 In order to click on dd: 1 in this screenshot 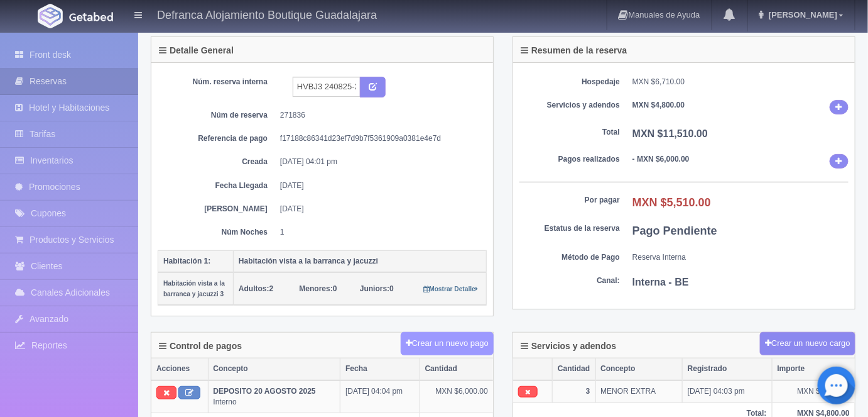, I will do `click(379, 232)`.